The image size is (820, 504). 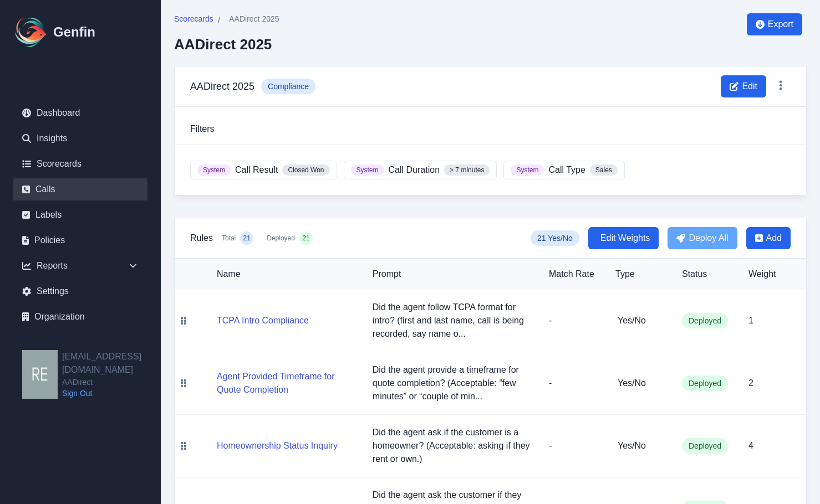 I want to click on button: Deploy All, so click(x=702, y=238).